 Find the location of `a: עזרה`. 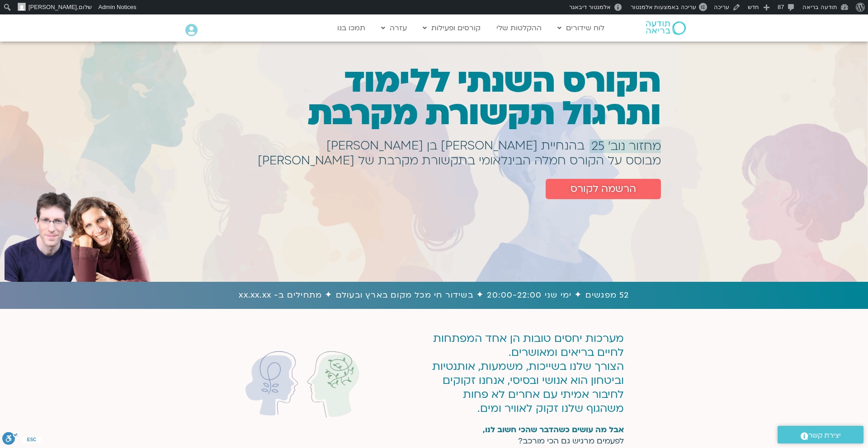

a: עזרה is located at coordinates (394, 28).